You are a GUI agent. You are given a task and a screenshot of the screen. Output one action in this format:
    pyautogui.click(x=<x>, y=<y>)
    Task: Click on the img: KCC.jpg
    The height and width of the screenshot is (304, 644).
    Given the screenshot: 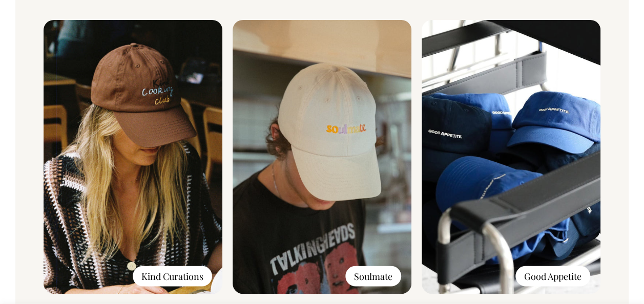 What is the action you would take?
    pyautogui.click(x=133, y=157)
    